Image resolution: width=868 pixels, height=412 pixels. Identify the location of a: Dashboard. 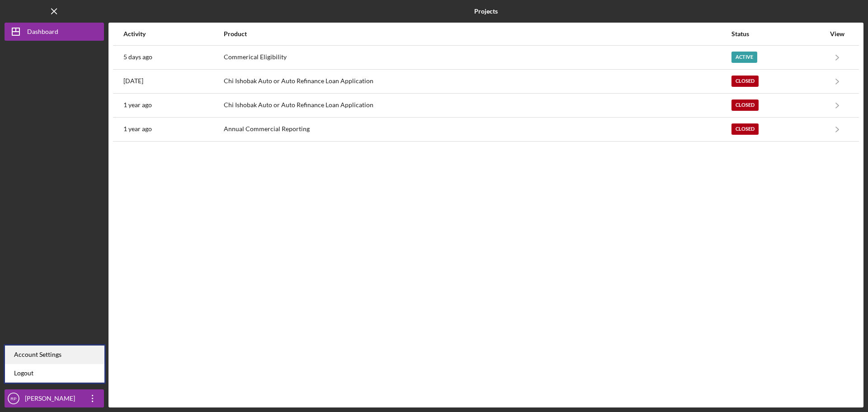
(54, 31).